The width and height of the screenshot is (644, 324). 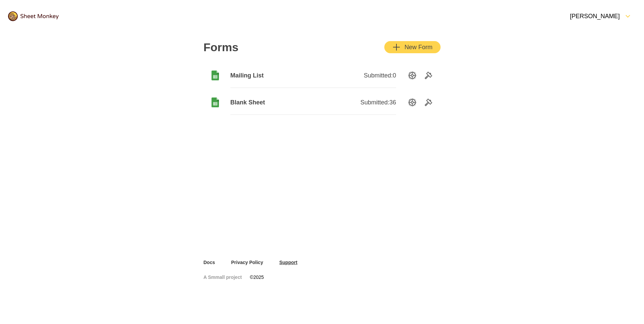 What do you see at coordinates (396, 47) in the screenshot?
I see `svg: Add` at bounding box center [396, 47].